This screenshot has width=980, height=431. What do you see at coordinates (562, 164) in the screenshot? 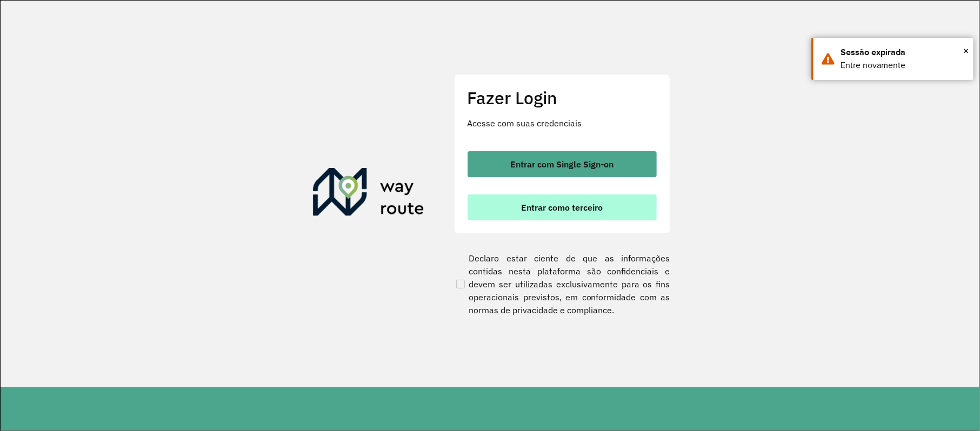
I see `span: Entrar com Single Sign-on` at bounding box center [562, 164].